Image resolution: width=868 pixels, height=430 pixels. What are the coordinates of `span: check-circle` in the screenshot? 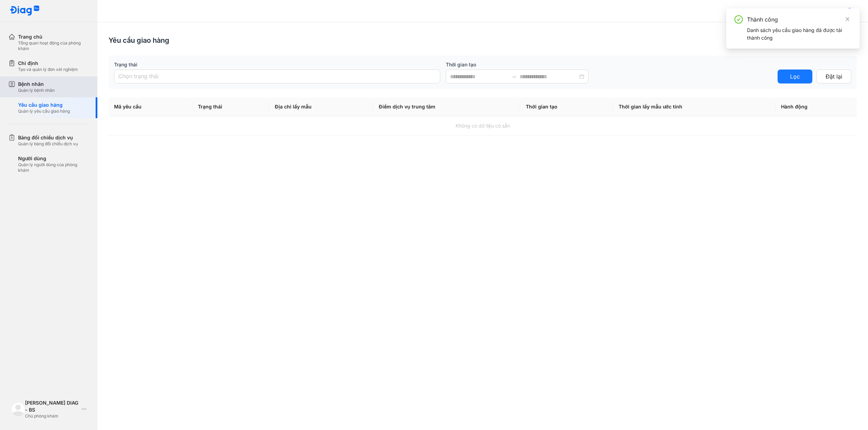 It's located at (739, 19).